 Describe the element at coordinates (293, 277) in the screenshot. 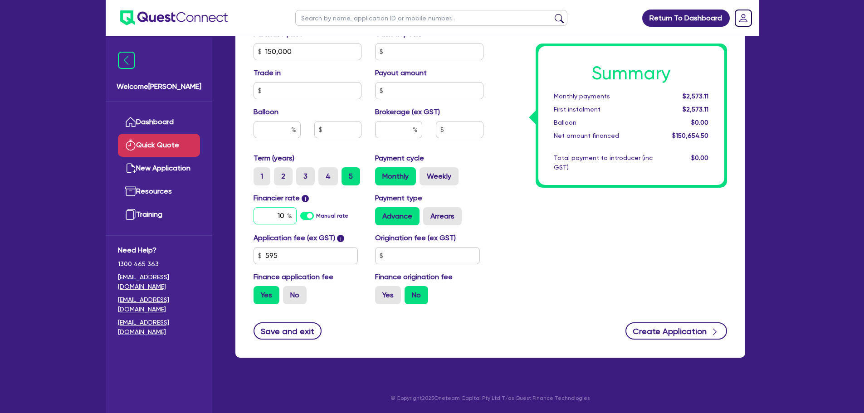

I see `label: Finance application fee` at that location.